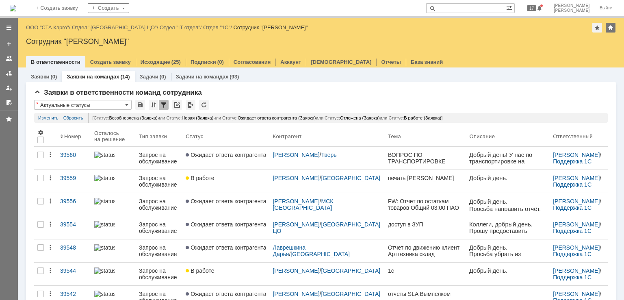 The height and width of the screenshot is (300, 624). Describe the element at coordinates (53, 156) in the screenshot. I see `span: A` at that location.